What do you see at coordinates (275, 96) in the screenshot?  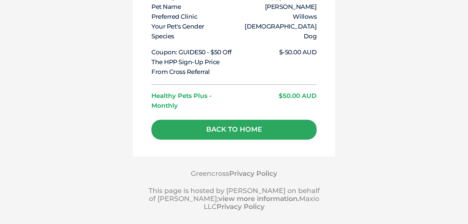 I see `dd: $50.00 AUD` at bounding box center [275, 96].